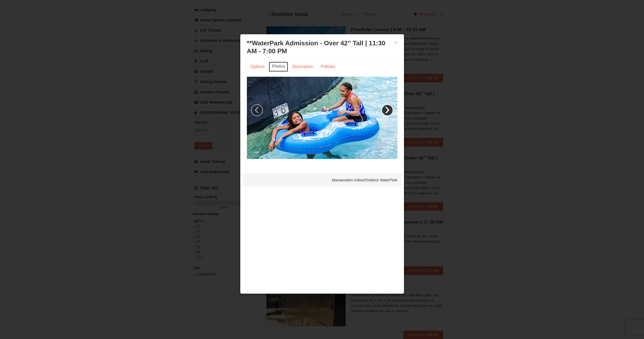 This screenshot has width=644, height=339. I want to click on a: Policies, so click(328, 67).